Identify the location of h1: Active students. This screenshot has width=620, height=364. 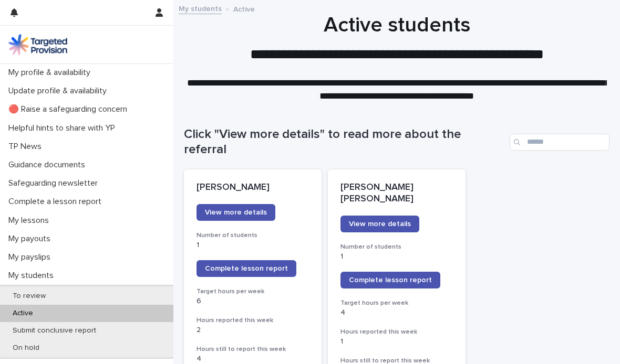
(397, 25).